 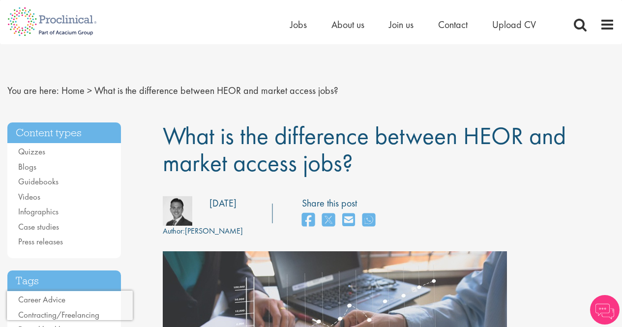 I want to click on span: About us, so click(x=348, y=25).